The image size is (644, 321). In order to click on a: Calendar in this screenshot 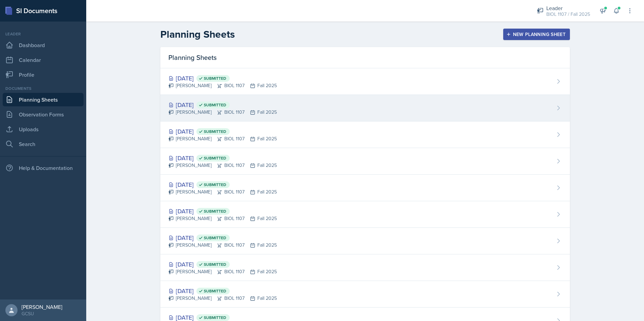, I will do `click(43, 60)`.